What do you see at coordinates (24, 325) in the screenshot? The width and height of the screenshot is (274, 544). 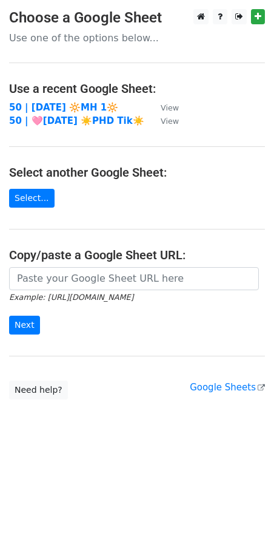 I see `input: Next` at bounding box center [24, 325].